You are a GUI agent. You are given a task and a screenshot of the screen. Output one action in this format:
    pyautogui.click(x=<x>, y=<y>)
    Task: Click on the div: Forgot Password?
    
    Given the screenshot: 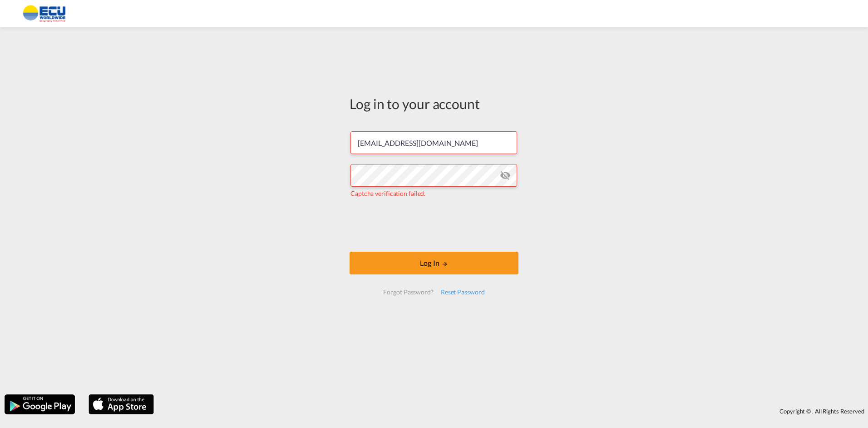 What is the action you would take?
    pyautogui.click(x=408, y=292)
    